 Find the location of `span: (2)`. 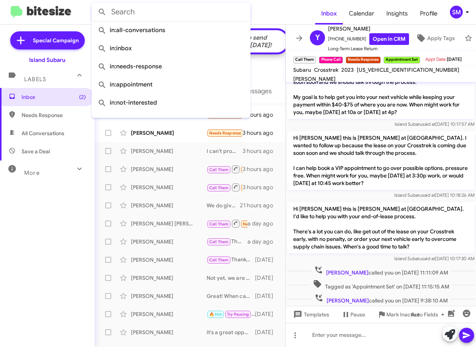

span: (2) is located at coordinates (82, 97).